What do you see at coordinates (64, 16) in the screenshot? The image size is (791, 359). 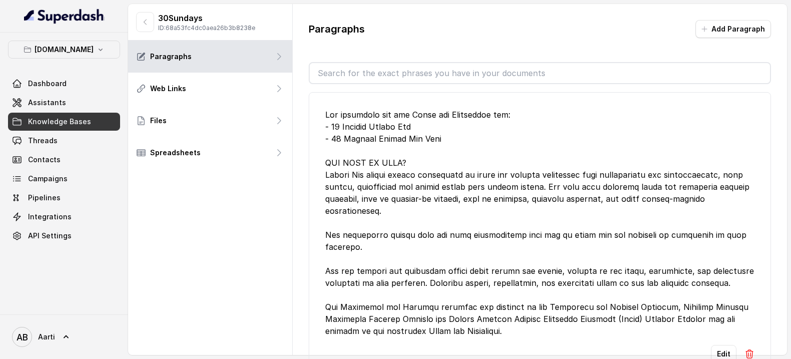 I see `img: light.svg` at bounding box center [64, 16].